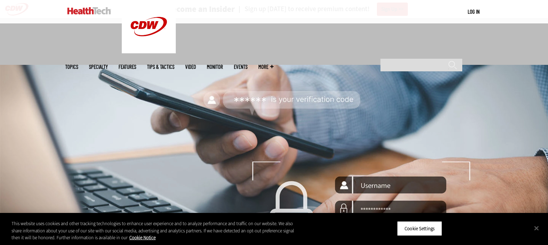  Describe the element at coordinates (420, 229) in the screenshot. I see `button: Cookie Settings` at that location.